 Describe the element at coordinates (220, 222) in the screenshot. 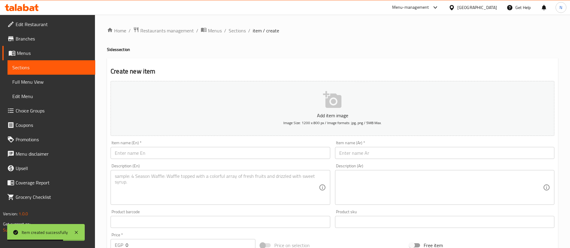

I see `input: Please enter product barcode` at that location.